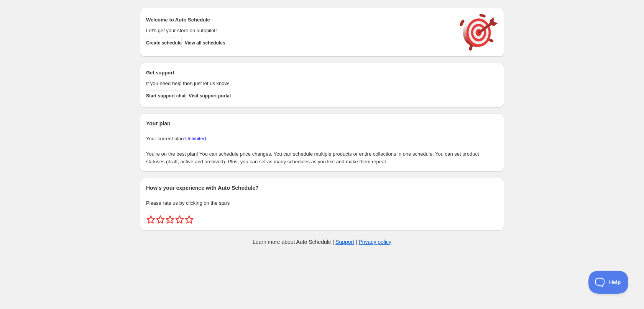 Image resolution: width=644 pixels, height=309 pixels. I want to click on p: If you need help then just let us know!, so click(299, 83).